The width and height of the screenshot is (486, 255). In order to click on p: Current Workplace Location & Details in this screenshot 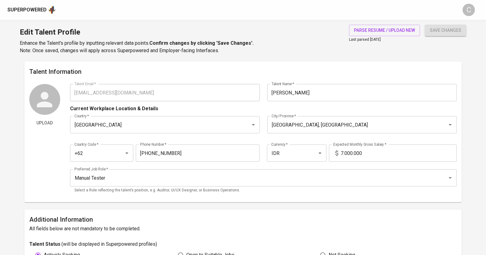, I will do `click(114, 109)`.